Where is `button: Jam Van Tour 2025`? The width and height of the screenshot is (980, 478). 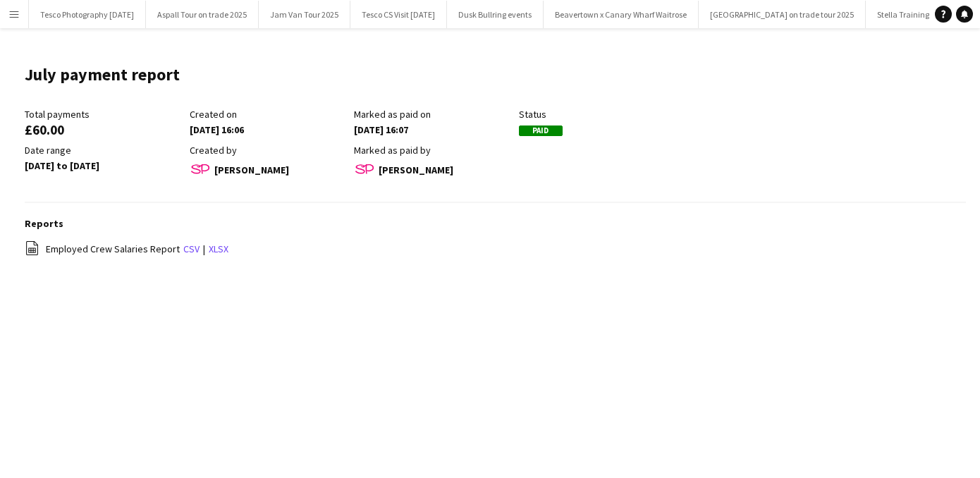
button: Jam Van Tour 2025 is located at coordinates (305, 14).